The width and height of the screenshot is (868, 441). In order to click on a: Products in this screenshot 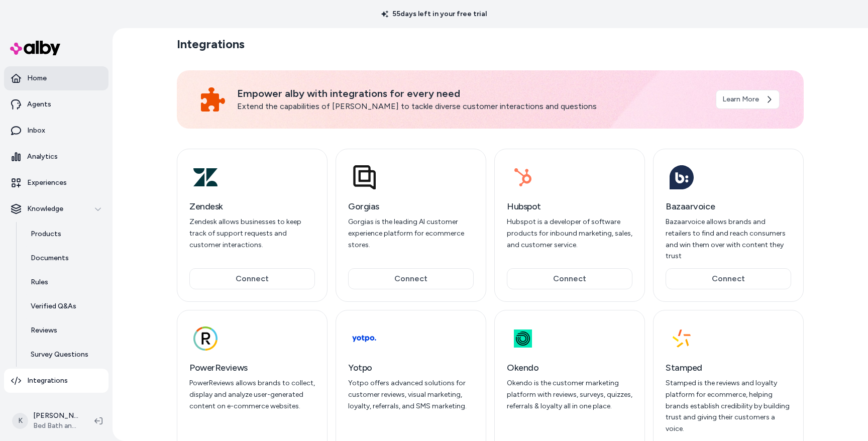, I will do `click(64, 234)`.